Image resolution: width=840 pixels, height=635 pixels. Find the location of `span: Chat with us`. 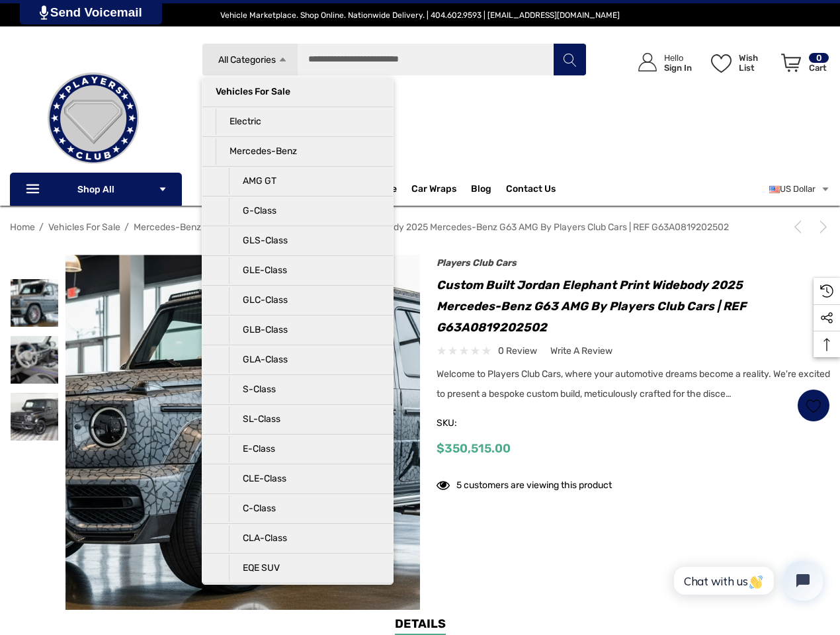

span: Chat with us is located at coordinates (64, 31).